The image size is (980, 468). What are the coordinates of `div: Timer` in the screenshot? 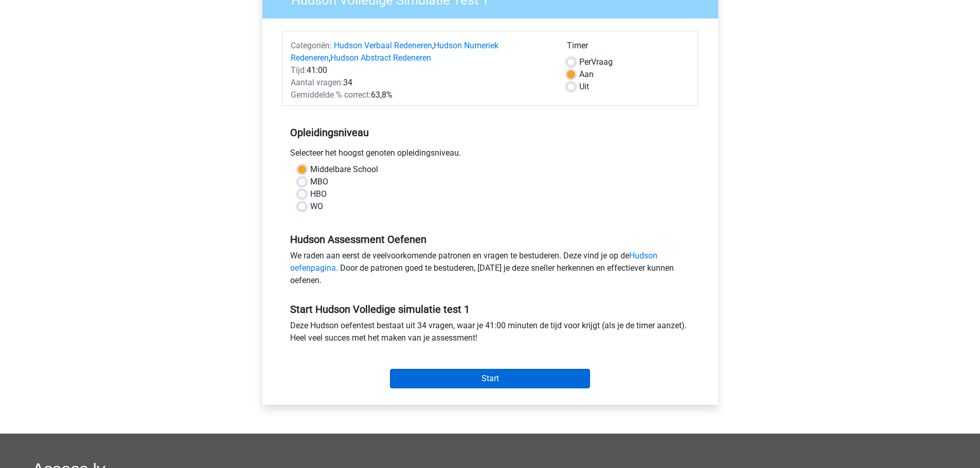 It's located at (628, 48).